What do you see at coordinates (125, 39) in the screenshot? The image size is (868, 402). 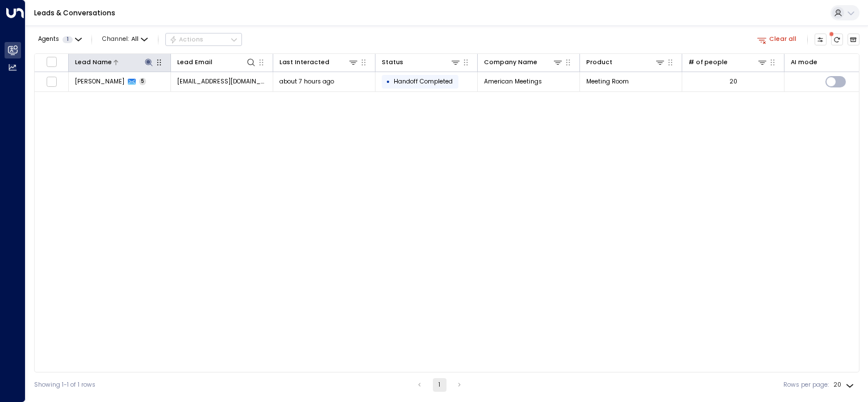 I see `span: Channel:` at bounding box center [125, 39].